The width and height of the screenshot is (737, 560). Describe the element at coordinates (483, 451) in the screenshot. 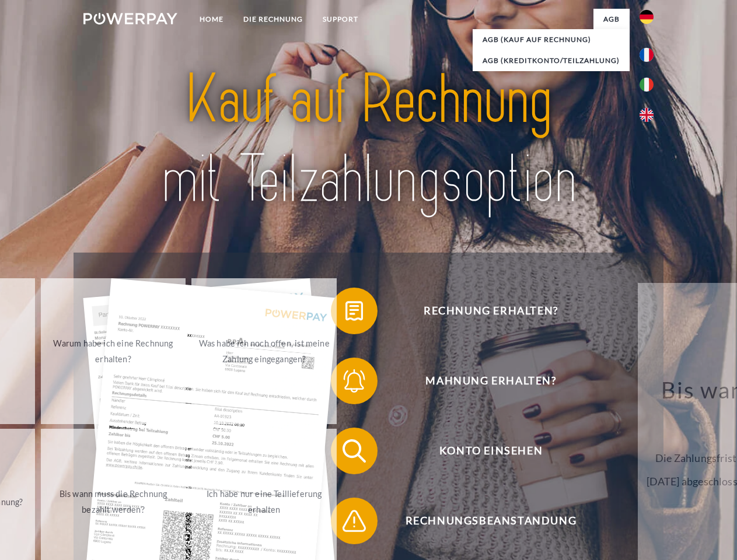

I see `a: Konto einsehen` at that location.